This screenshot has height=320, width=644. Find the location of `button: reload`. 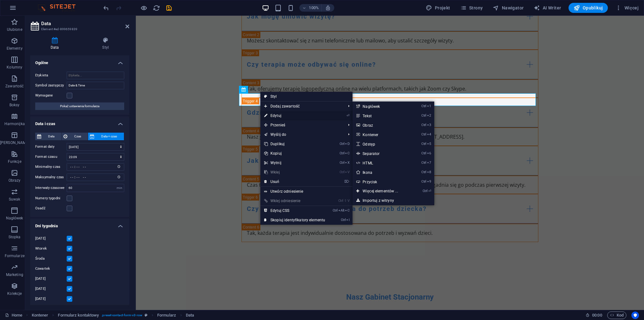

button: reload is located at coordinates (157, 8).